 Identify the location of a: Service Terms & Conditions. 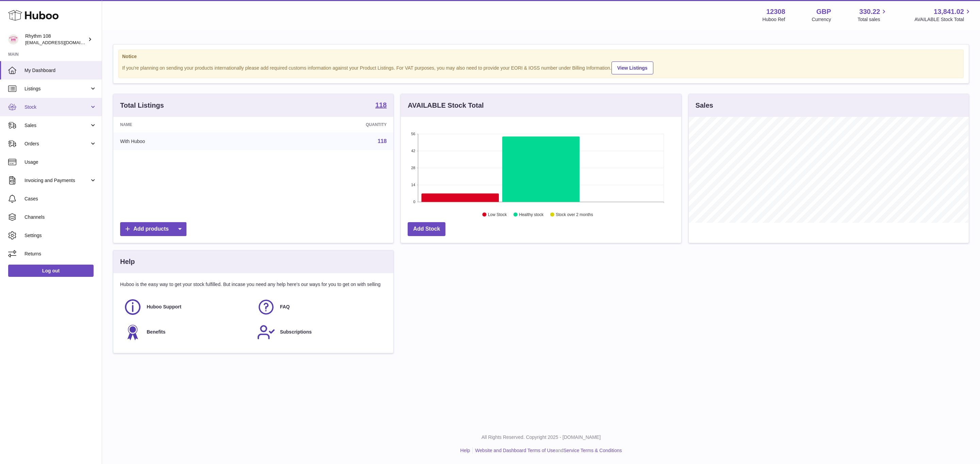
(593, 451).